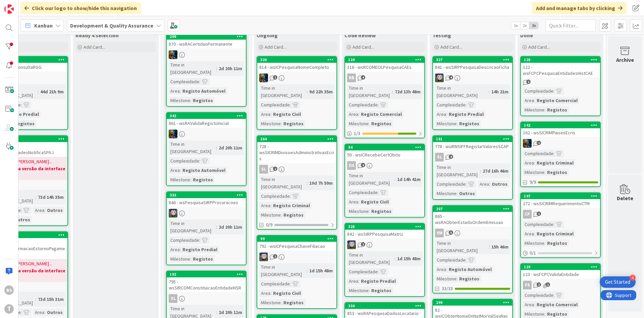  What do you see at coordinates (500, 92) in the screenshot?
I see `div: 14h 21m` at bounding box center [500, 92].